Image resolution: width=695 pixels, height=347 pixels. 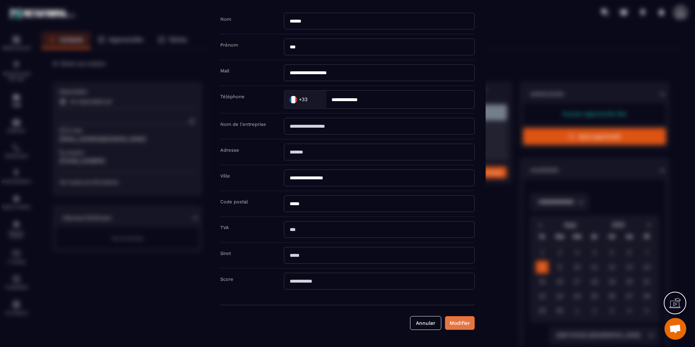 What do you see at coordinates (225, 227) in the screenshot?
I see `label: TVA` at bounding box center [225, 227].